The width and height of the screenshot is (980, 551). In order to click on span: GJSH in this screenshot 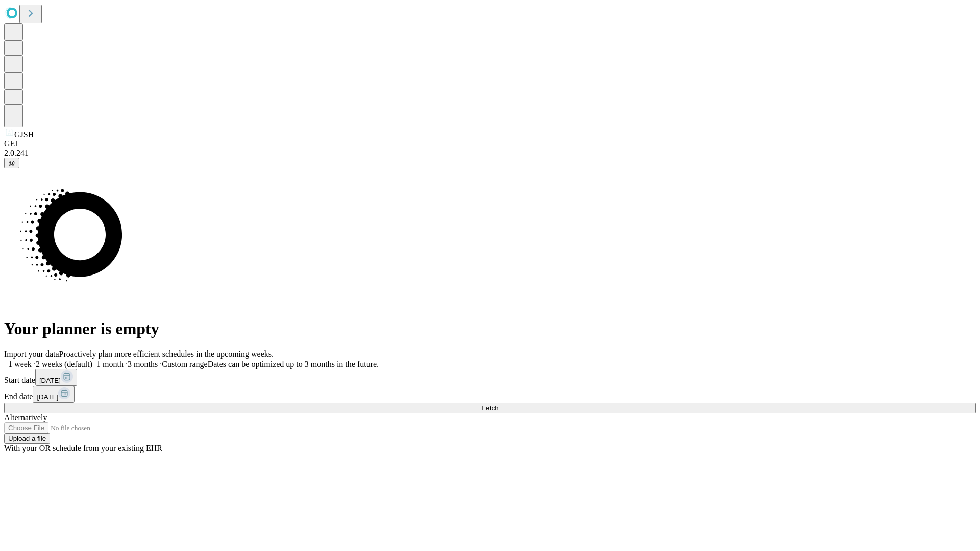, I will do `click(24, 134)`.